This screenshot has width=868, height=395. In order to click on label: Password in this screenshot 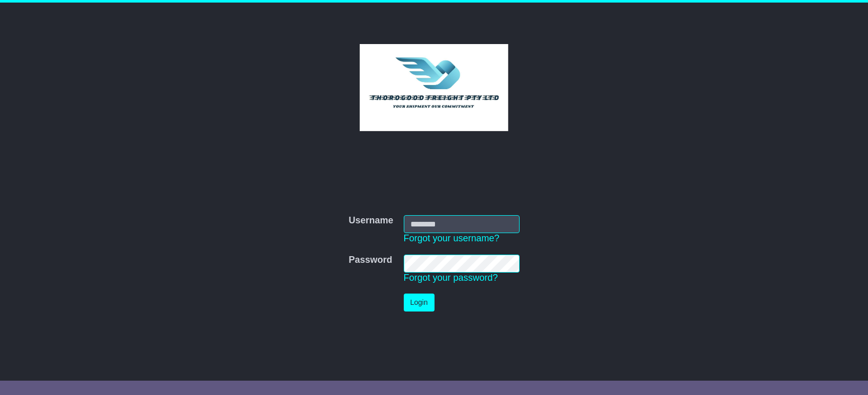, I will do `click(370, 260)`.